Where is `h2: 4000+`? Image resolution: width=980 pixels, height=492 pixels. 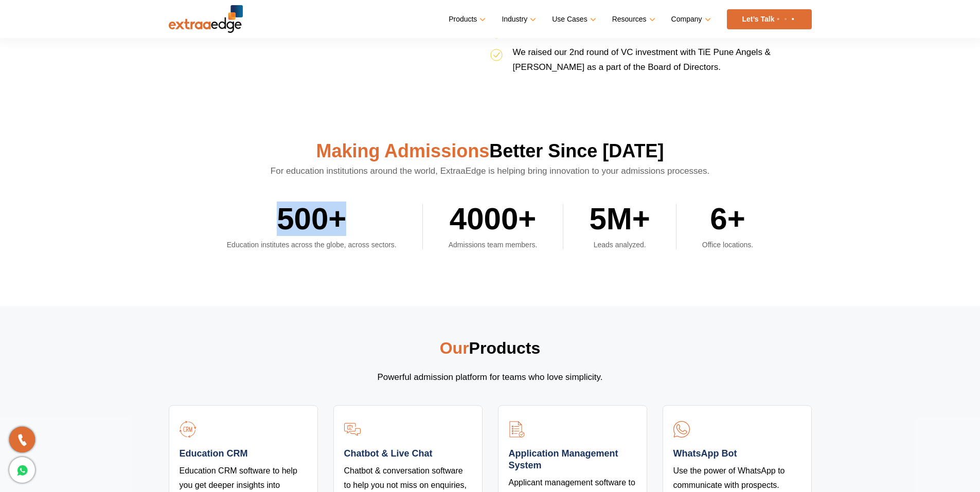 h2: 4000+ is located at coordinates (493, 222).